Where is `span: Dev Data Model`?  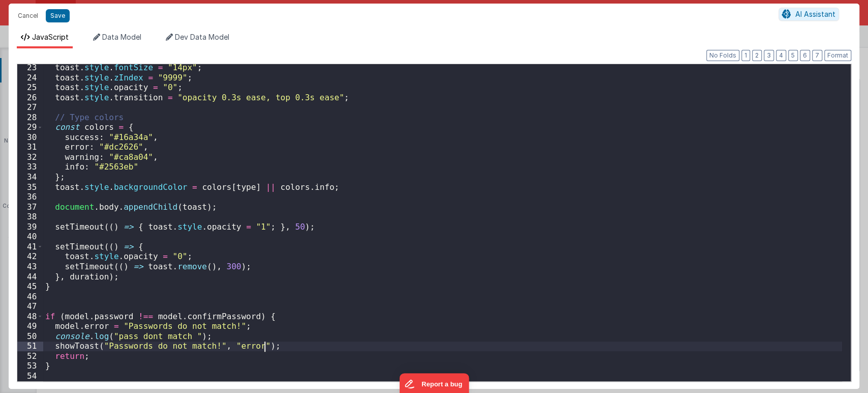 span: Dev Data Model is located at coordinates (202, 36).